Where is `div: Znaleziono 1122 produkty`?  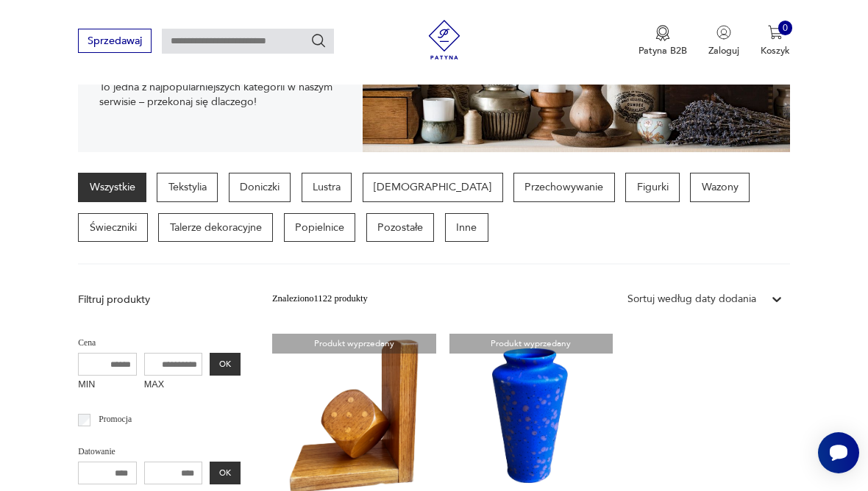 div: Znaleziono 1122 produkty is located at coordinates (320, 300).